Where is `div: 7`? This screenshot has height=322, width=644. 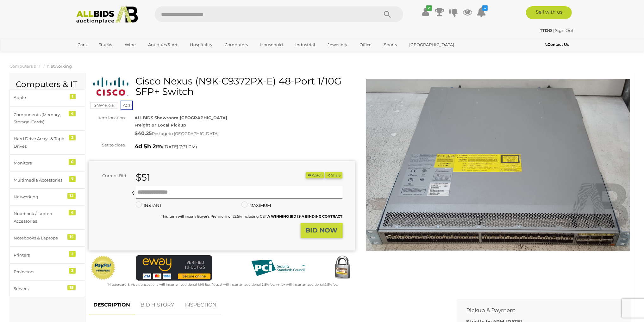 div: 7 is located at coordinates (72, 179).